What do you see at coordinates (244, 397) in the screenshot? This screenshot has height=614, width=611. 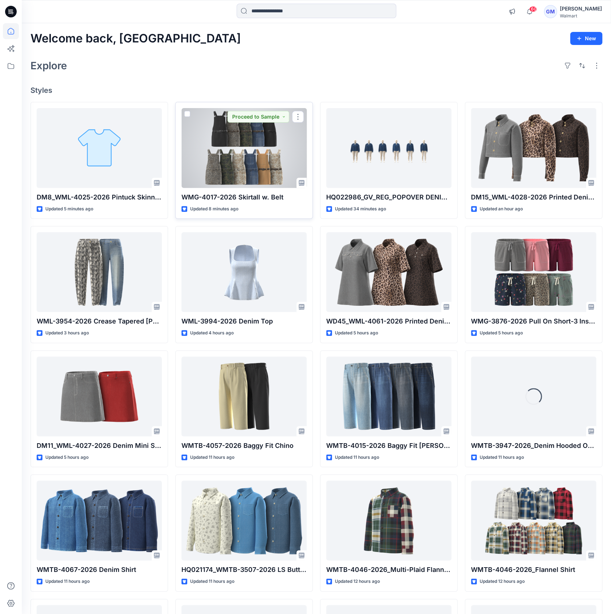 I see `a: WMTB-4057-2026 Baggy Fit Chino` at bounding box center [244, 397].